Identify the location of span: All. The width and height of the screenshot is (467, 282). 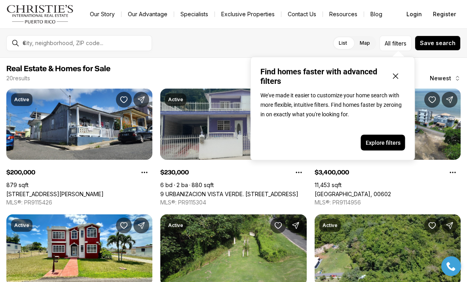
(387, 43).